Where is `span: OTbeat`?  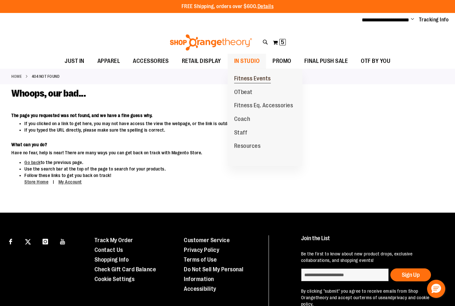 span: OTbeat is located at coordinates (243, 93).